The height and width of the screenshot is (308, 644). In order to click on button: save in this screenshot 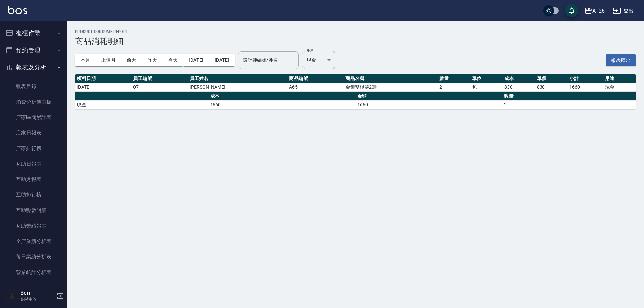, I will do `click(572, 11)`.